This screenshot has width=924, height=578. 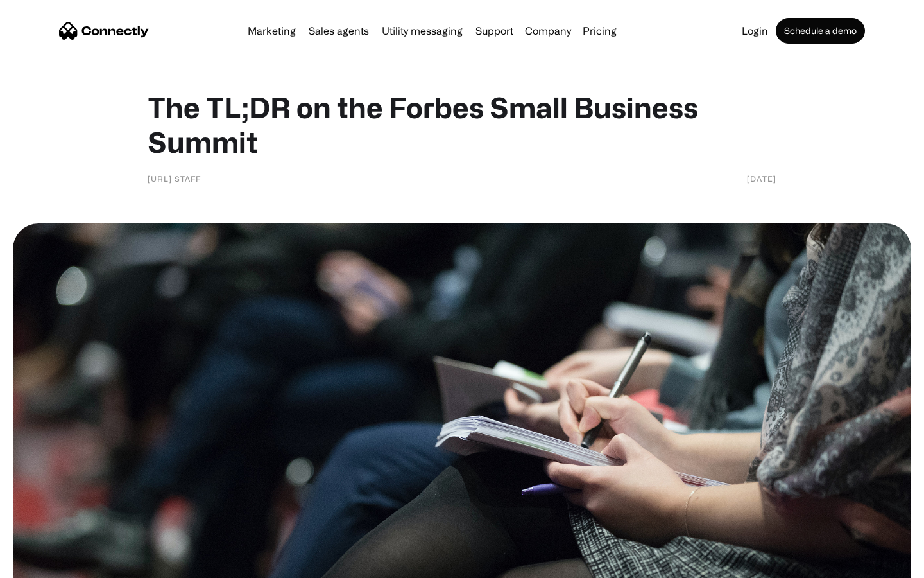 I want to click on a: Marketing, so click(x=272, y=31).